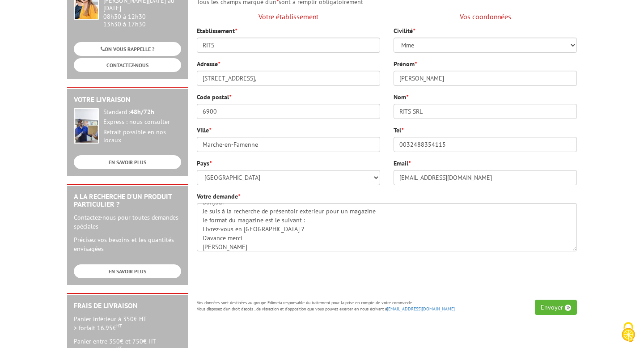 The width and height of the screenshot is (644, 348). I want to click on p: Panier inférieur à 350€ HT, so click(127, 323).